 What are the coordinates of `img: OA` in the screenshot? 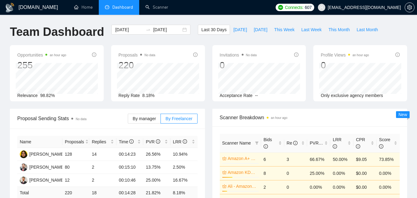 It's located at (23, 180).